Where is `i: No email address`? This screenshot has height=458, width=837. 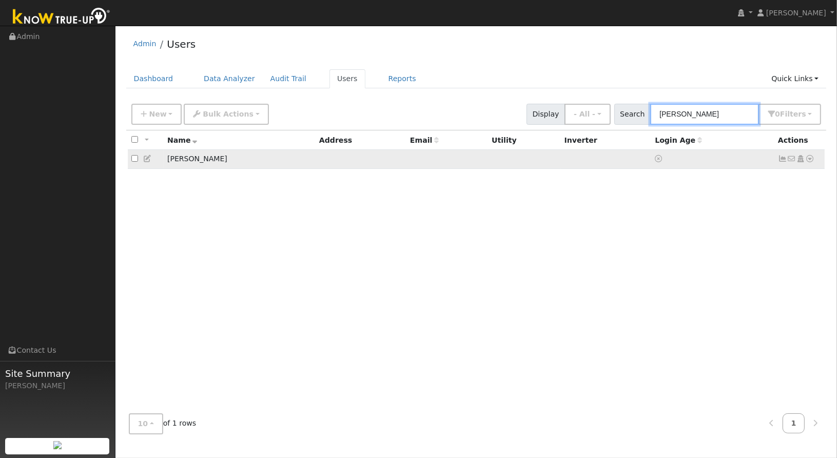 i: No email address is located at coordinates (792, 159).